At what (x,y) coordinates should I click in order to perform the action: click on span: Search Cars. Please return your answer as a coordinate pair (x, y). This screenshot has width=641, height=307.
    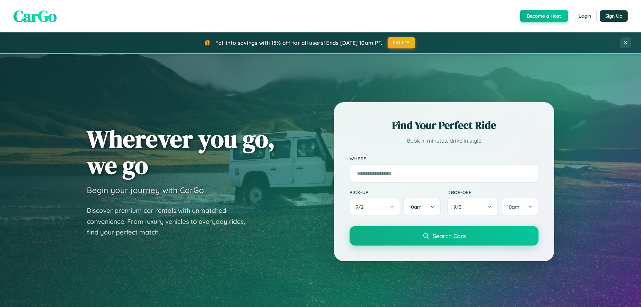
    Looking at the image, I should click on (449, 236).